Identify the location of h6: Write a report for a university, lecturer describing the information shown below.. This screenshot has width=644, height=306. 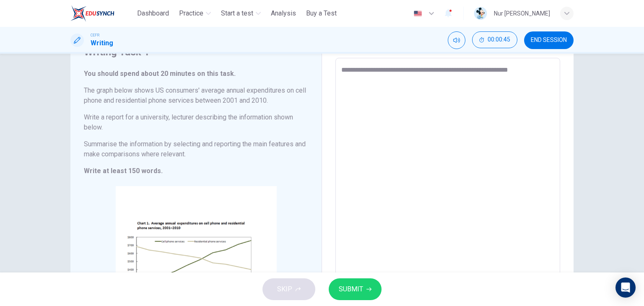
(196, 122).